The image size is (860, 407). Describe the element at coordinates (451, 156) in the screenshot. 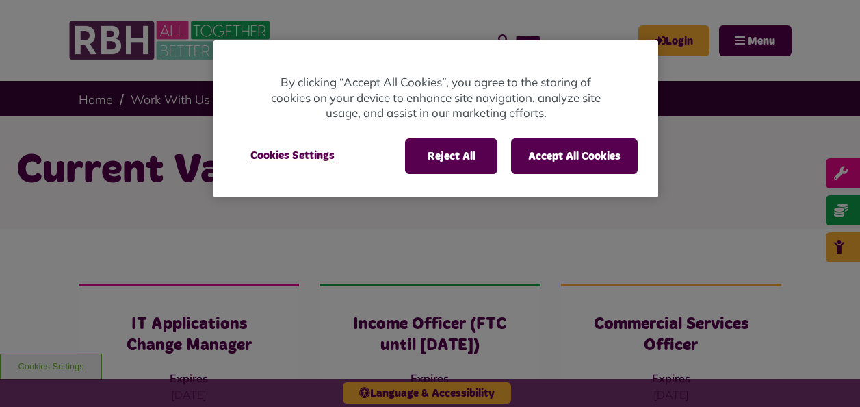

I see `button: Reject All` at that location.